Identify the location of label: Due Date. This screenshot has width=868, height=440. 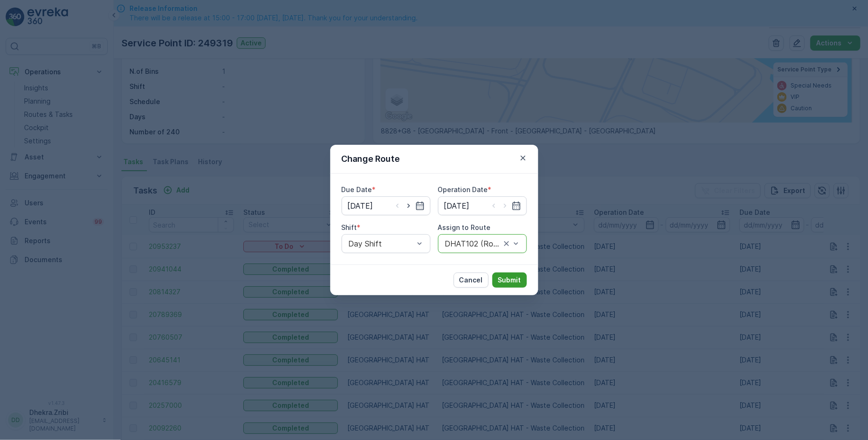
(356, 189).